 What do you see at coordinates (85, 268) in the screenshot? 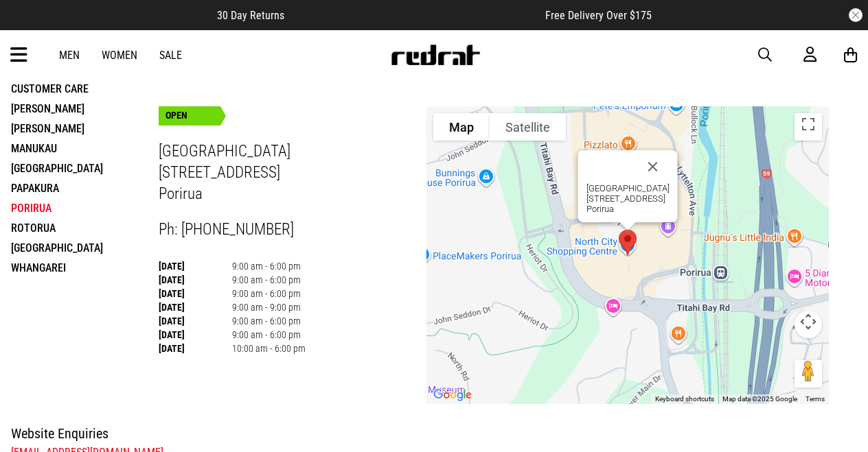
I see `li: Whangarei` at bounding box center [85, 268].